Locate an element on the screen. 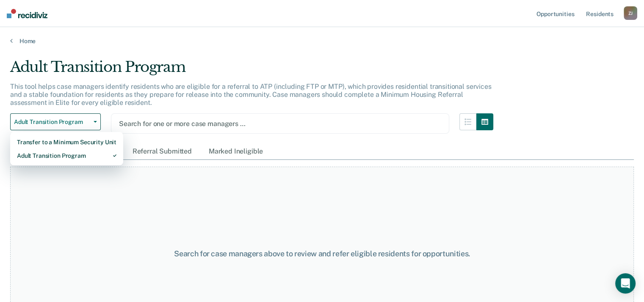 Image resolution: width=644 pixels, height=302 pixels. div: Transfer to a Minimum Security Unit is located at coordinates (67, 142).